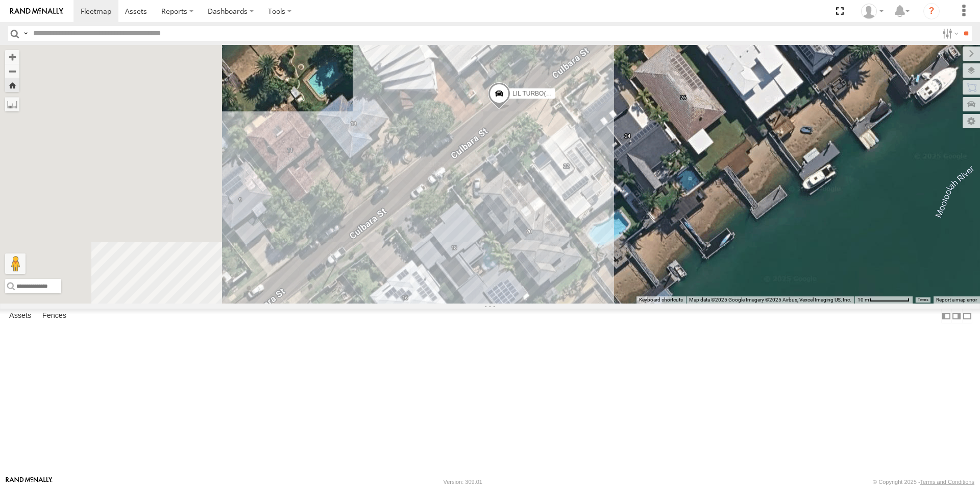  Describe the element at coordinates (36, 11) in the screenshot. I see `img: rand-logo.svg` at that location.